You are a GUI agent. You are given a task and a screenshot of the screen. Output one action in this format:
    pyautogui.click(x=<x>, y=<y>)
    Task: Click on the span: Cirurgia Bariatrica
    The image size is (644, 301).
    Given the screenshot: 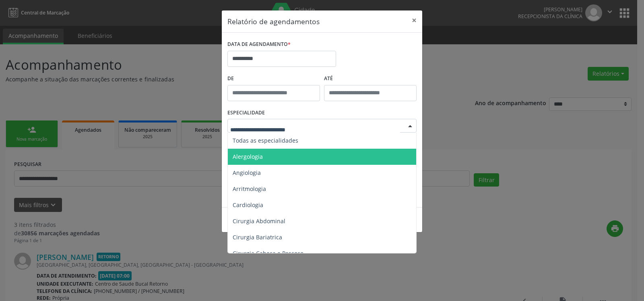 What is the action you would take?
    pyautogui.click(x=257, y=237)
    